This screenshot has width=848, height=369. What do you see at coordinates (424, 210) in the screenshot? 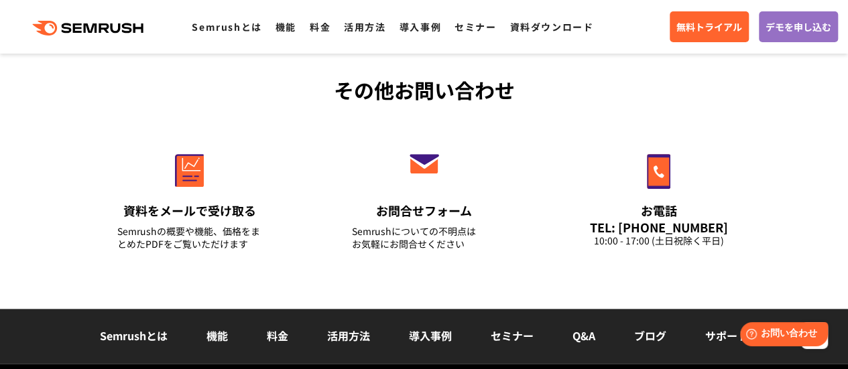
I see `div: お問合せフォーム` at bounding box center [424, 210].